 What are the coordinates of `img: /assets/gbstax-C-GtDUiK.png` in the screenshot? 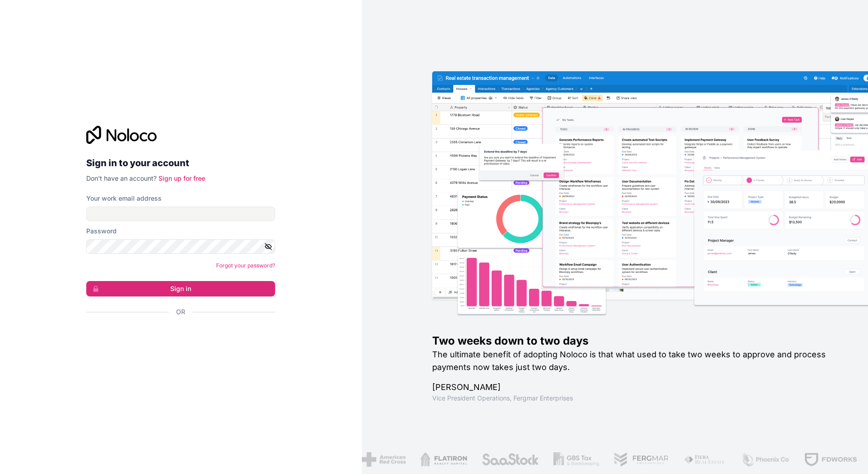 It's located at (576, 460).